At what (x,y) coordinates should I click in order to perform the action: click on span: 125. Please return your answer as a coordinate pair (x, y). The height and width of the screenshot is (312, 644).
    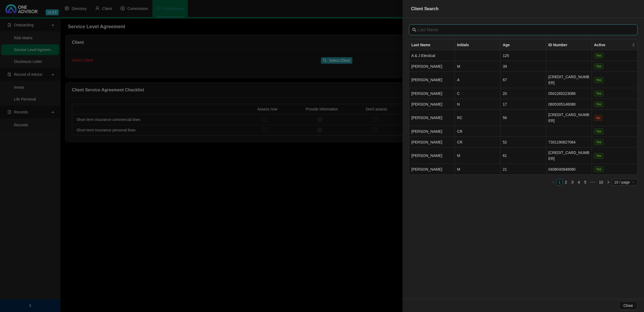
    Looking at the image, I should click on (505, 56).